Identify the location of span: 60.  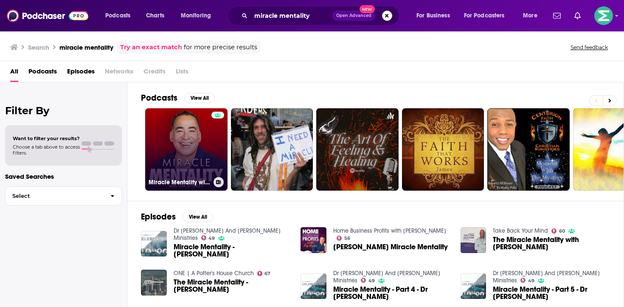
(562, 231).